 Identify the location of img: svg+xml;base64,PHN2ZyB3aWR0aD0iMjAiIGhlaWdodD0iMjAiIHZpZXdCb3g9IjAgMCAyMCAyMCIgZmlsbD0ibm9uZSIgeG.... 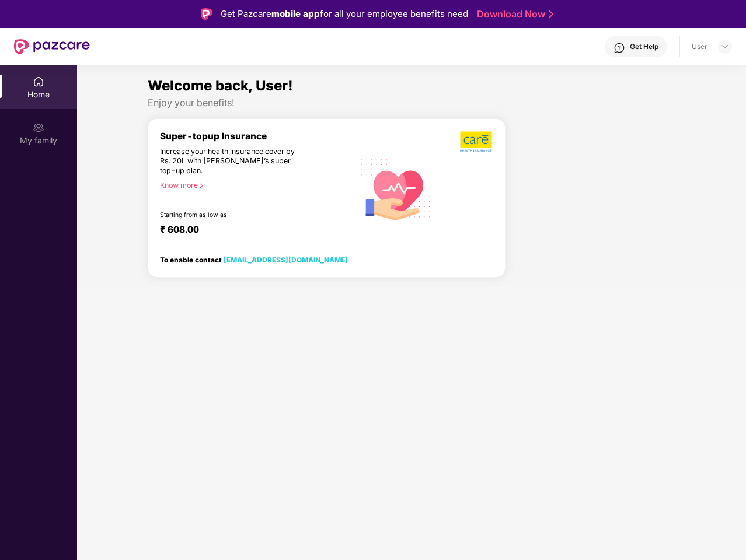
(38, 128).